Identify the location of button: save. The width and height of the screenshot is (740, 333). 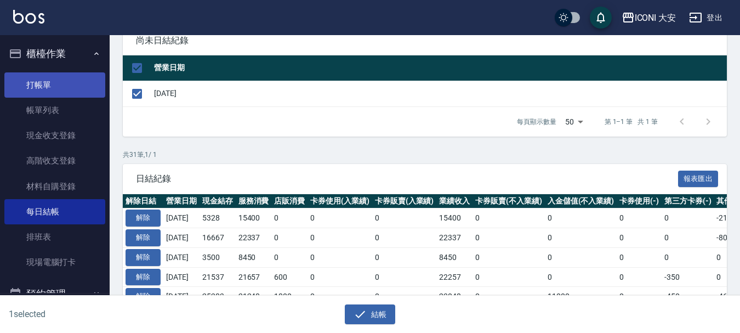
(601, 18).